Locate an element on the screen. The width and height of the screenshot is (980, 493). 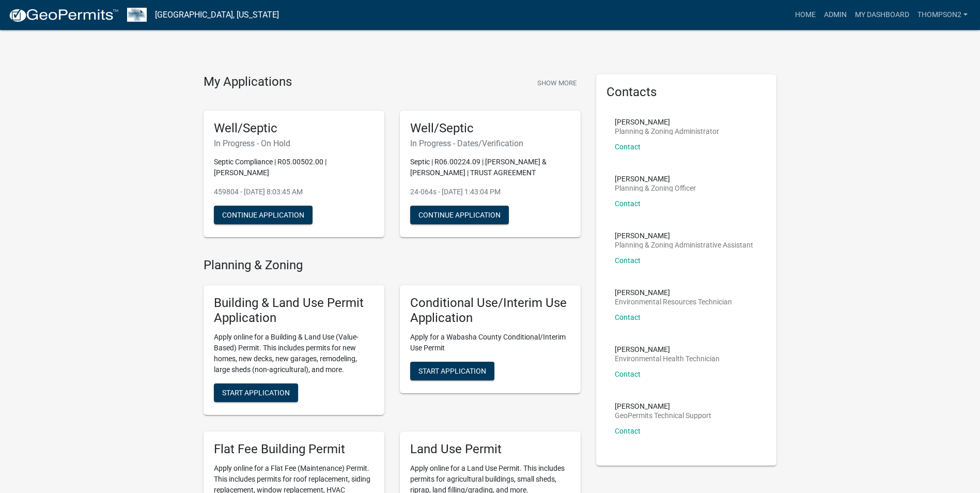
p: Planning & Zoning Administrator is located at coordinates (667, 131).